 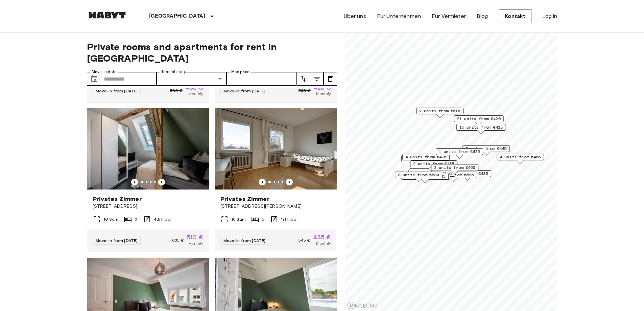 What do you see at coordinates (481, 127) in the screenshot?
I see `span: 15 units from €425` at bounding box center [481, 127].